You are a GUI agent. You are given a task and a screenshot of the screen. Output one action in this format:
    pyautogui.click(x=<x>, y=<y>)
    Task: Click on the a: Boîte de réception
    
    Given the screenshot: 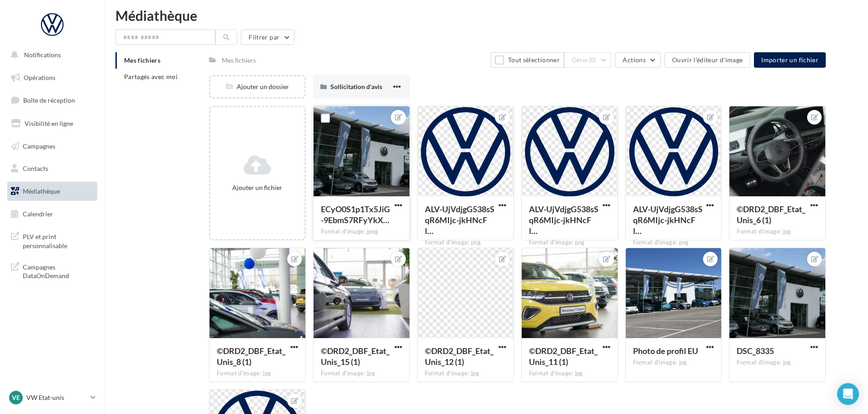 What is the action you would take?
    pyautogui.click(x=53, y=100)
    